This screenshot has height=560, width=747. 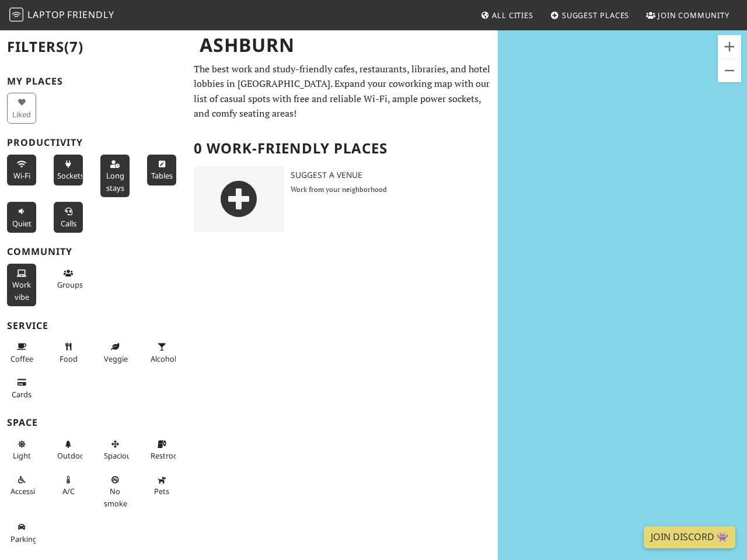 What do you see at coordinates (21, 450) in the screenshot?
I see `button: Light` at bounding box center [21, 450].